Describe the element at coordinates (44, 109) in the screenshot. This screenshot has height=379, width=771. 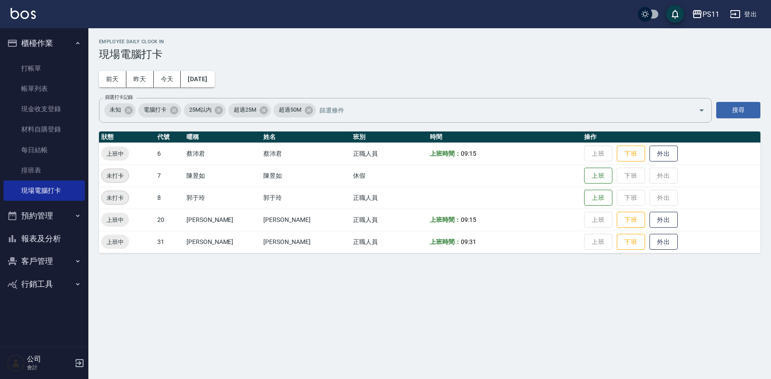
I see `a: 現金收支登錄` at that location.